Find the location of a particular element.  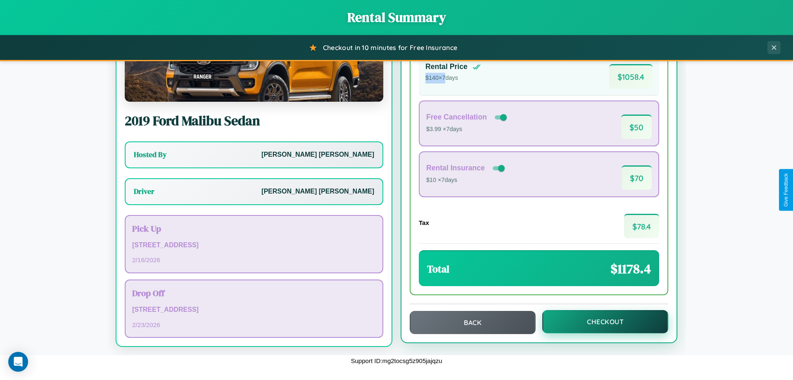

p: $3.99 × 7 days is located at coordinates (467, 129).